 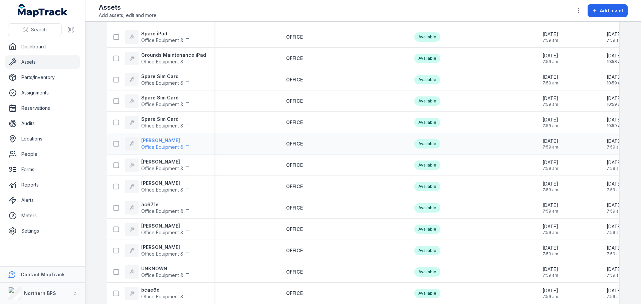 I want to click on a: Locations, so click(x=42, y=139).